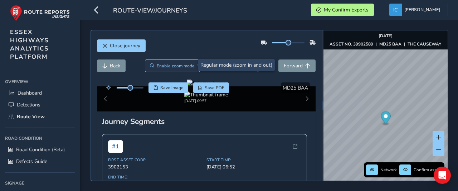  What do you see at coordinates (121, 45) in the screenshot?
I see `button: Close journey` at bounding box center [121, 45].